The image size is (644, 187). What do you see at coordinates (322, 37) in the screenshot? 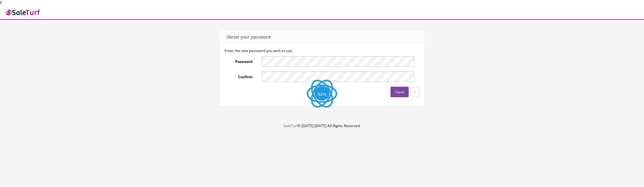
I see `h1: Reset your password` at bounding box center [322, 37].